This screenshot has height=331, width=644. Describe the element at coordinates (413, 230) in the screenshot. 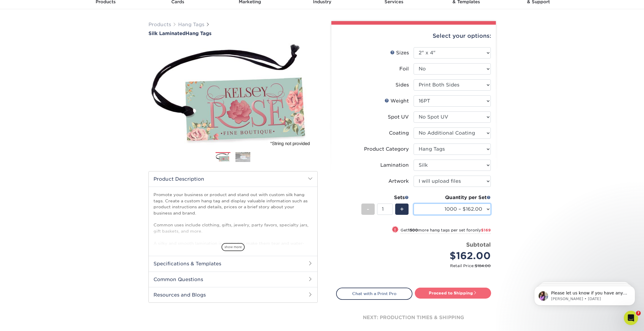

I see `strong: 1500` at that location.